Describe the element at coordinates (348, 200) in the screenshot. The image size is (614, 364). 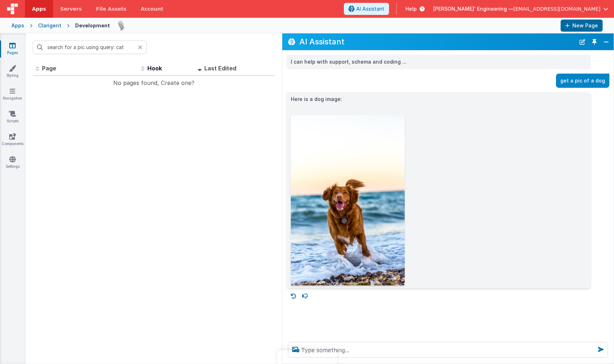
I see `img: Nova Scotia Duck Tolling Retriever` at that location.